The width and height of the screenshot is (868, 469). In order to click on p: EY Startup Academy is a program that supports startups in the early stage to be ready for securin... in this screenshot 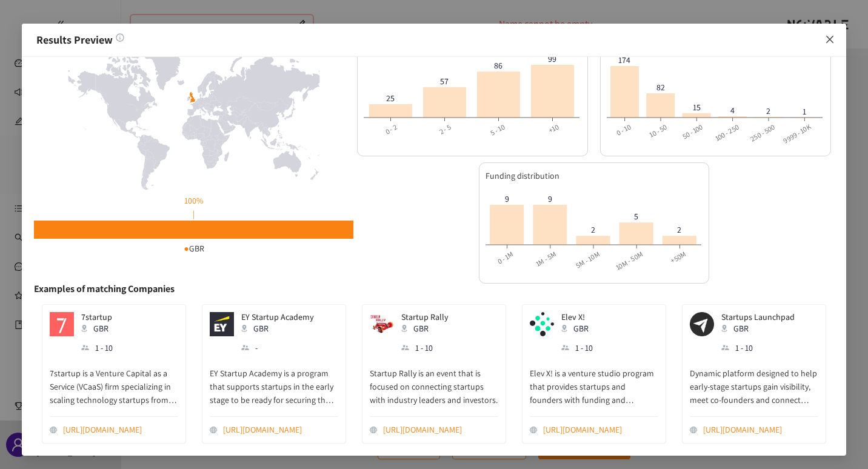, I will do `click(274, 380)`.